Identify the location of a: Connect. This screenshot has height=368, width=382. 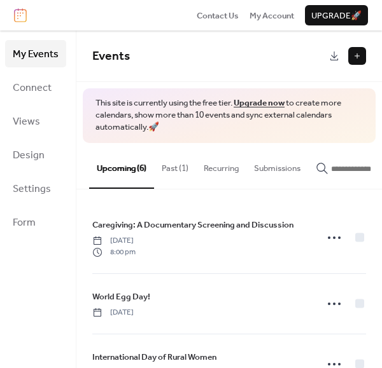
(36, 87).